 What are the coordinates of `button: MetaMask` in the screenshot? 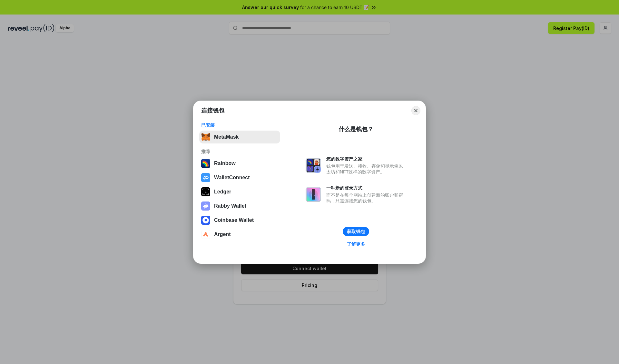 It's located at (240, 137).